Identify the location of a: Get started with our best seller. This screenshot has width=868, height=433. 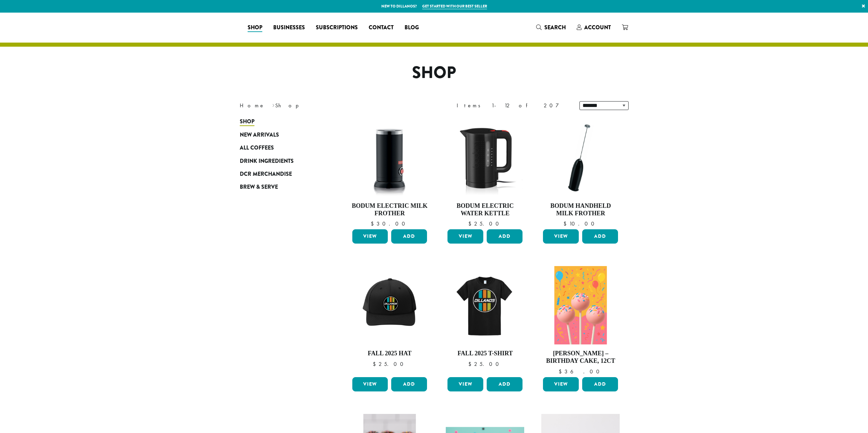
(454, 6).